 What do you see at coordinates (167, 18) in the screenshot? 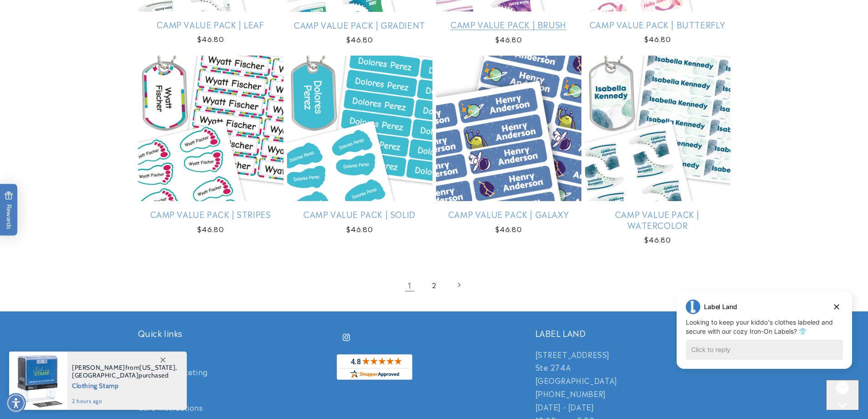
I see `button: Dismiss campaign` at bounding box center [167, 18].